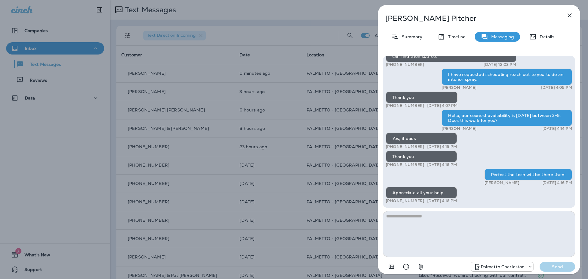 This screenshot has width=588, height=279. Describe the element at coordinates (406, 267) in the screenshot. I see `button: Select an emoji` at that location.